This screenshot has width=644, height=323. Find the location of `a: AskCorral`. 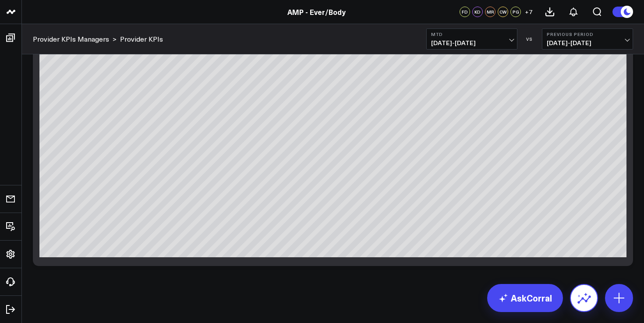

a: AskCorral is located at coordinates (525, 298).